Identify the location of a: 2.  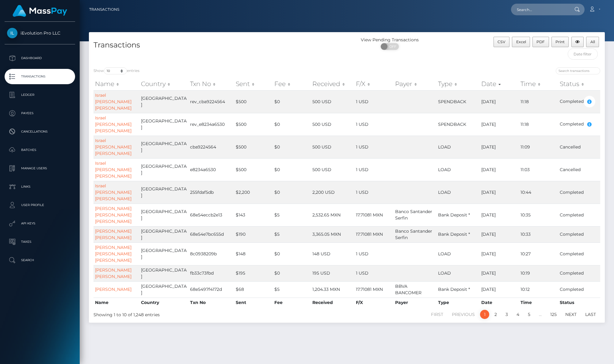
(495, 315).